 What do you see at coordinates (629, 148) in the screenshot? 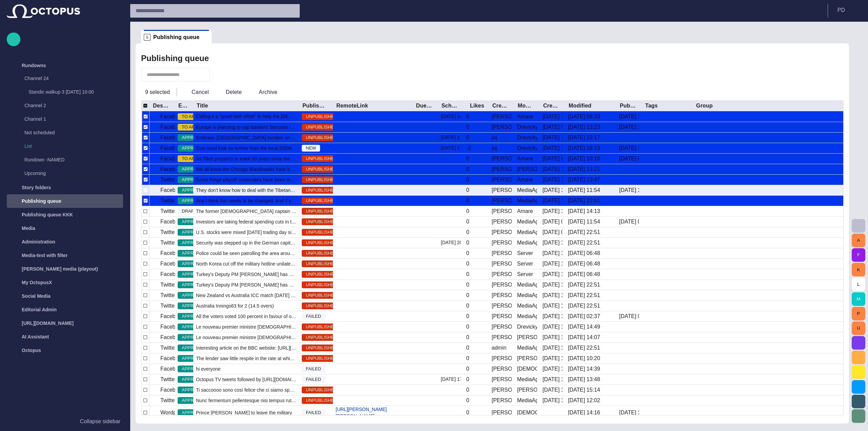
I see `div: 9/4 17:08` at bounding box center [629, 148].